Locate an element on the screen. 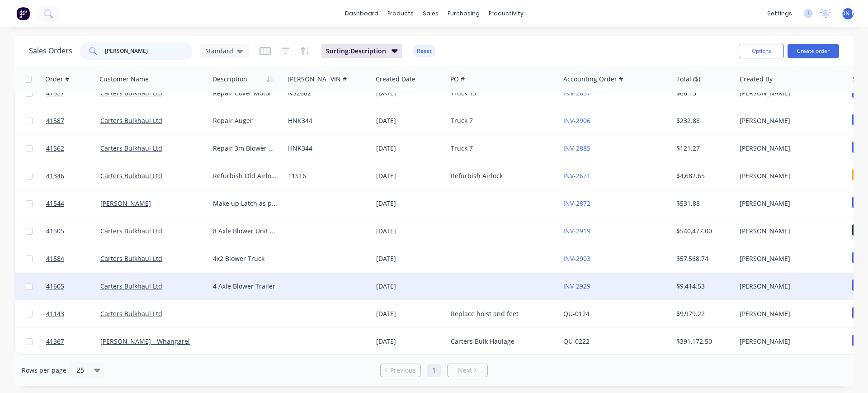 This screenshot has height=393, width=868. a: INV-2857 is located at coordinates (577, 93).